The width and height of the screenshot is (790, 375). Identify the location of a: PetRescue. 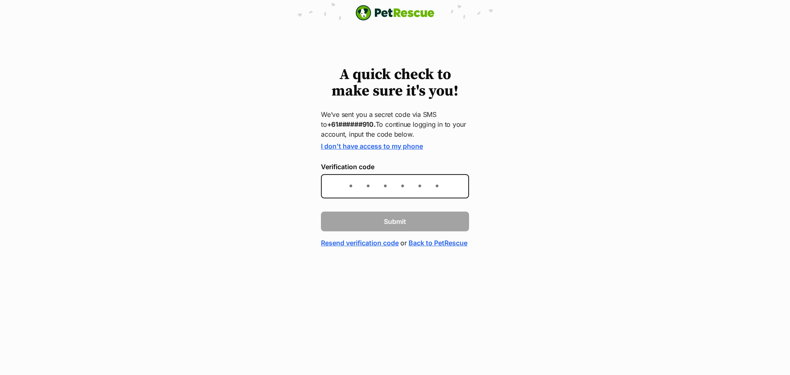
(395, 13).